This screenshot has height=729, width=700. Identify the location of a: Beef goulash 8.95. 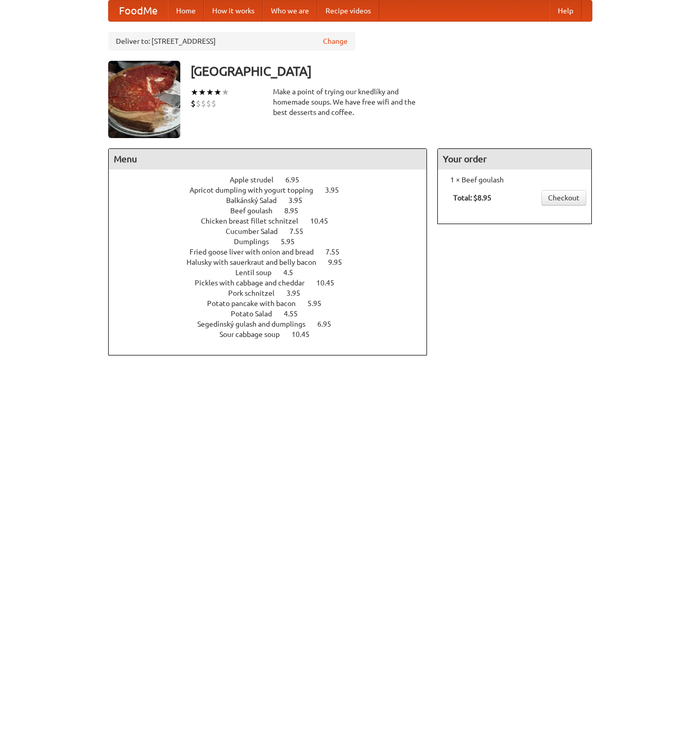
(273, 211).